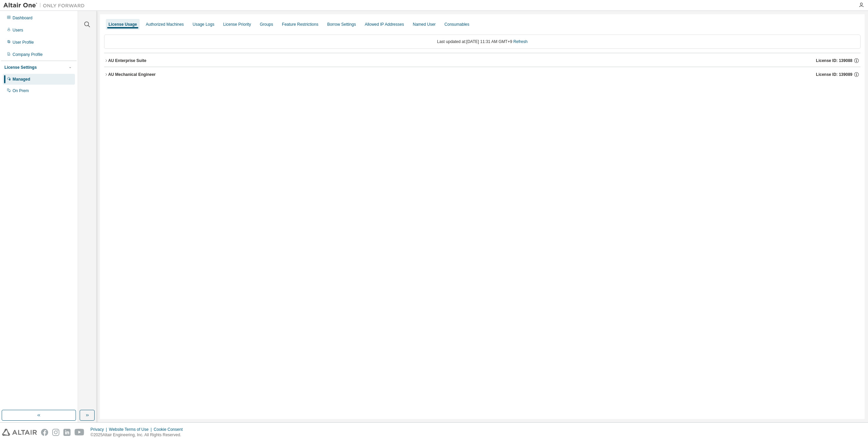 The image size is (868, 442). What do you see at coordinates (266, 25) in the screenshot?
I see `div: Groups` at bounding box center [266, 25].